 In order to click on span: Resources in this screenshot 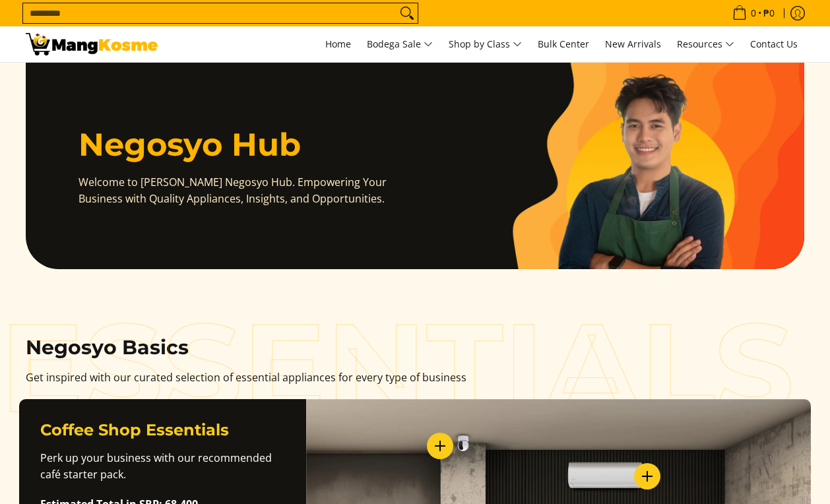, I will do `click(706, 44)`.